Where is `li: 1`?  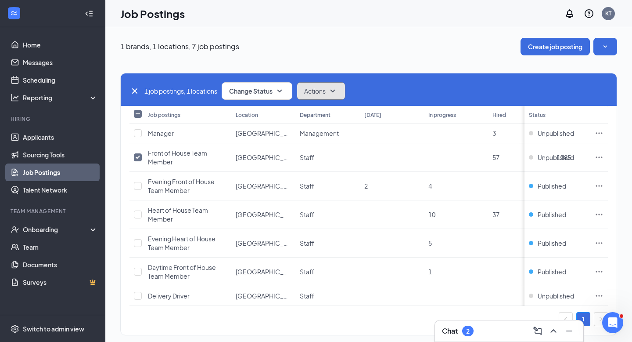 li: 1 is located at coordinates (583, 319).